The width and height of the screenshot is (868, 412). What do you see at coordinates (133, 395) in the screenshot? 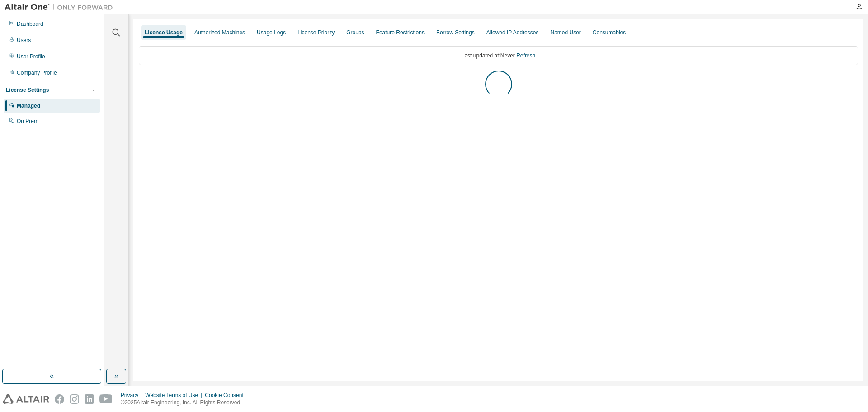
I see `div: Privacy` at bounding box center [133, 395].